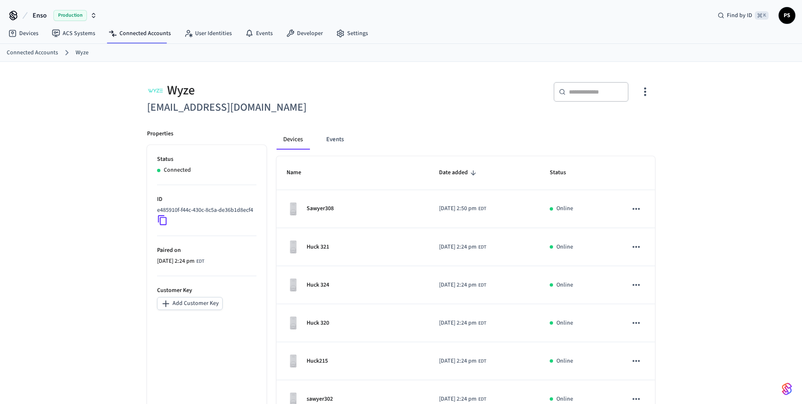 This screenshot has width=802, height=404. I want to click on p: sawyer302, so click(319, 399).